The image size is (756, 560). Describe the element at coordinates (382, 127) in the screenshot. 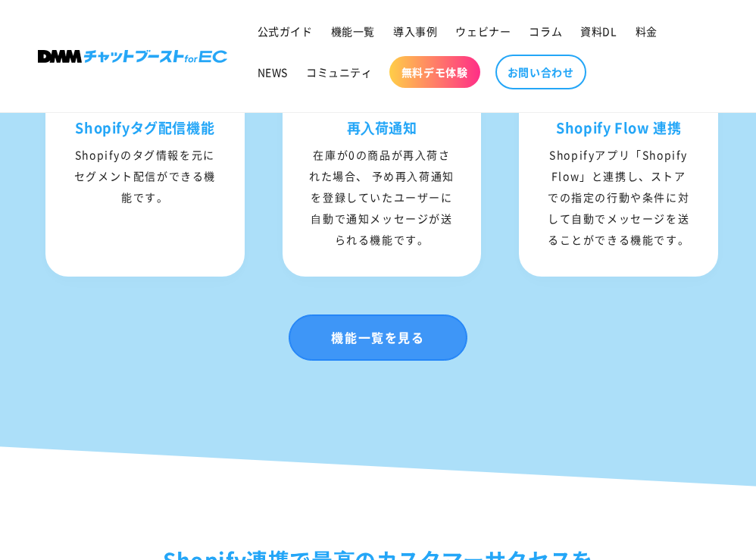

I see `h3: 再⼊荷通知` at that location.